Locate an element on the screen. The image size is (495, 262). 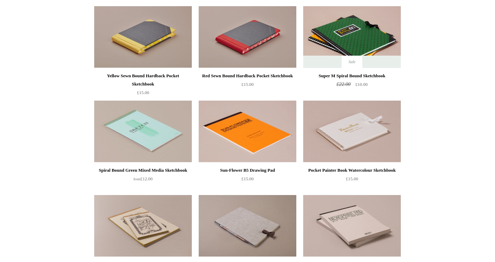
a: Super M Spiral Bound Sketchbook Super M Spiral Bound Sketchbook Sale is located at coordinates (352, 37).